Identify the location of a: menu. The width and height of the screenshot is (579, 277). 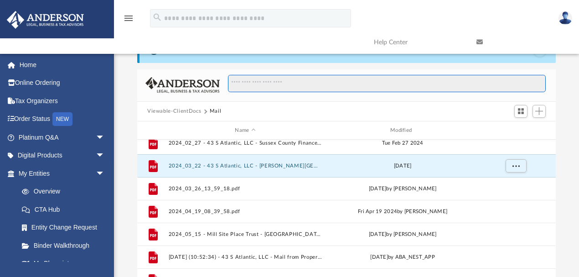
(129, 21).